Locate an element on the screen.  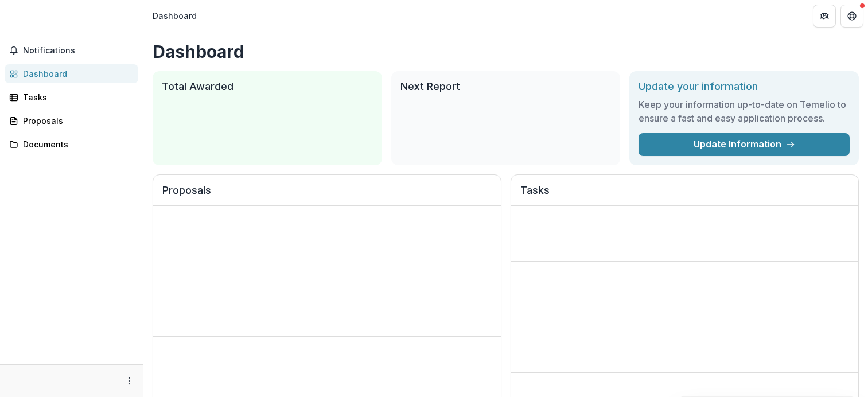
a: Tasks is located at coordinates (71, 97).